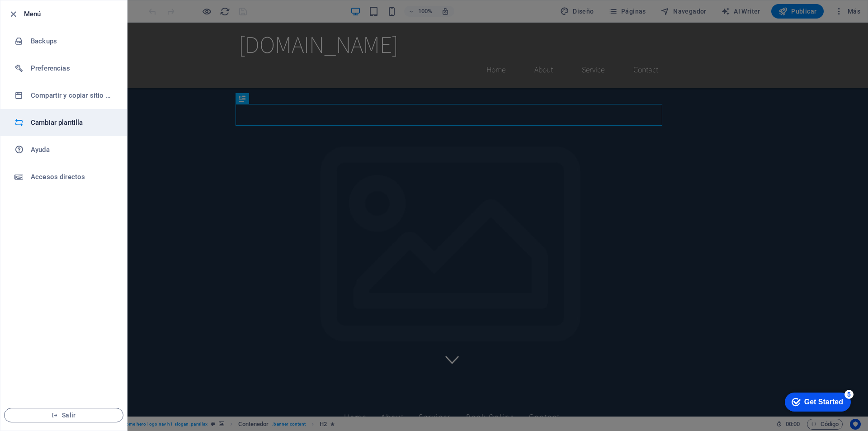 The width and height of the screenshot is (868, 431). I want to click on div: 5, so click(69, 6).